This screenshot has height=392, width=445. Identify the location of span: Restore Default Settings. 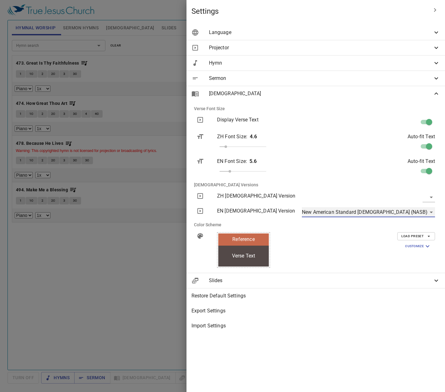
(316, 296).